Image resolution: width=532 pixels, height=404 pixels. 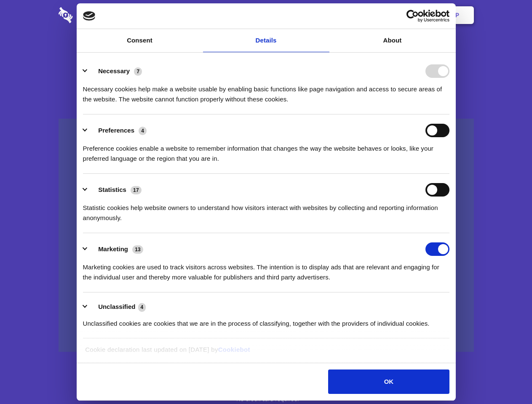 What do you see at coordinates (265, 15) in the screenshot?
I see `a: Pricing` at bounding box center [265, 15].